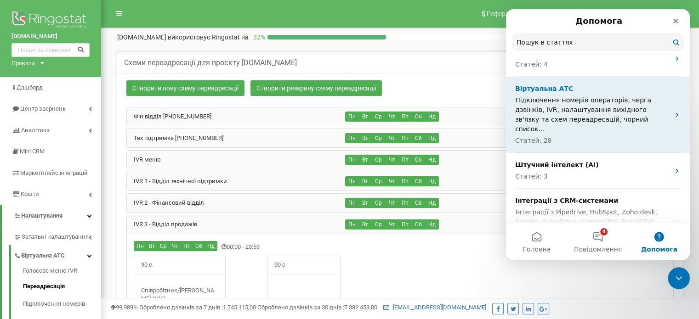  What do you see at coordinates (62, 304) in the screenshot?
I see `a: Підключення номерів` at bounding box center [62, 304].